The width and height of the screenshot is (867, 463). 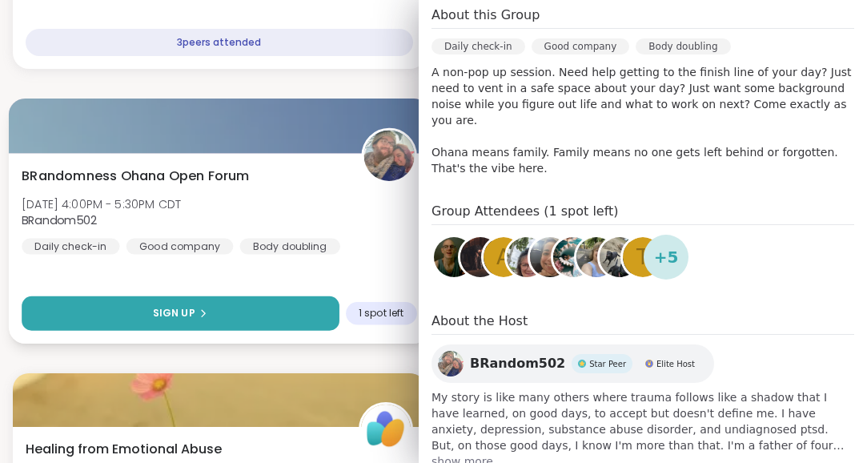 What do you see at coordinates (123, 449) in the screenshot?
I see `span: Healing from Emotional Abuse` at bounding box center [123, 449].